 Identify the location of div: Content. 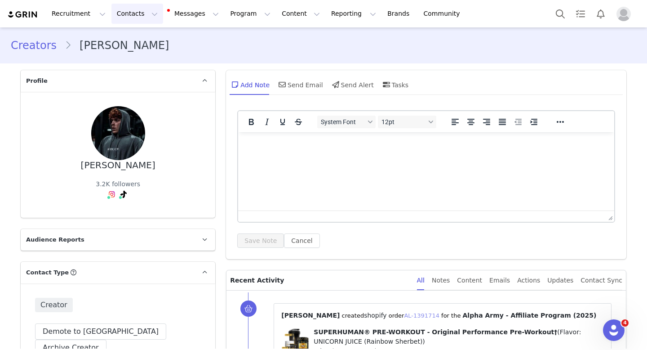
(470, 280).